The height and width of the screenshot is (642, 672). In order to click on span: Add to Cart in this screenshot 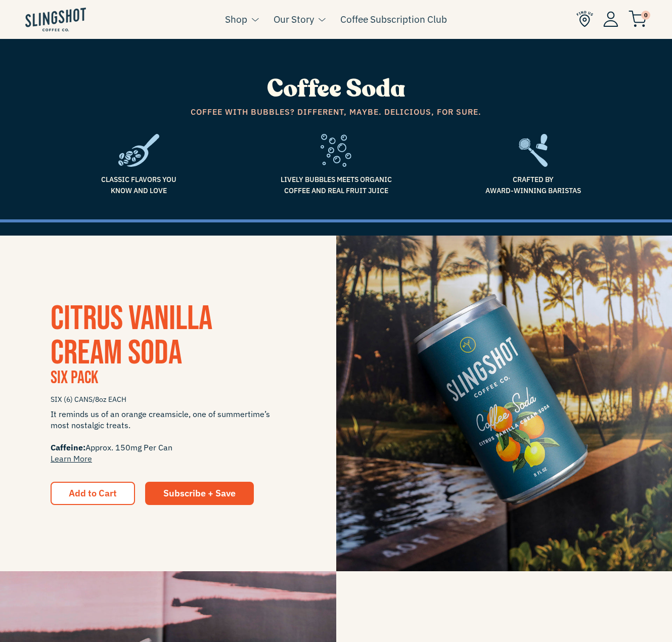, I will do `click(93, 493)`.